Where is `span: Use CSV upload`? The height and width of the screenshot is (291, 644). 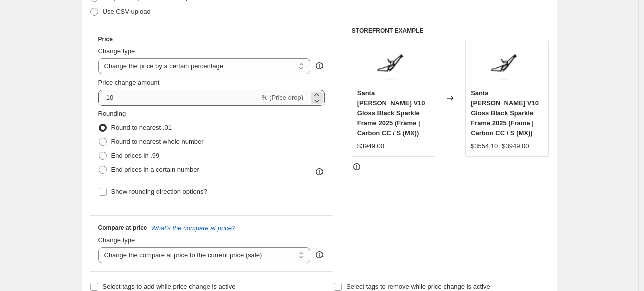 span: Use CSV upload is located at coordinates (126, 11).